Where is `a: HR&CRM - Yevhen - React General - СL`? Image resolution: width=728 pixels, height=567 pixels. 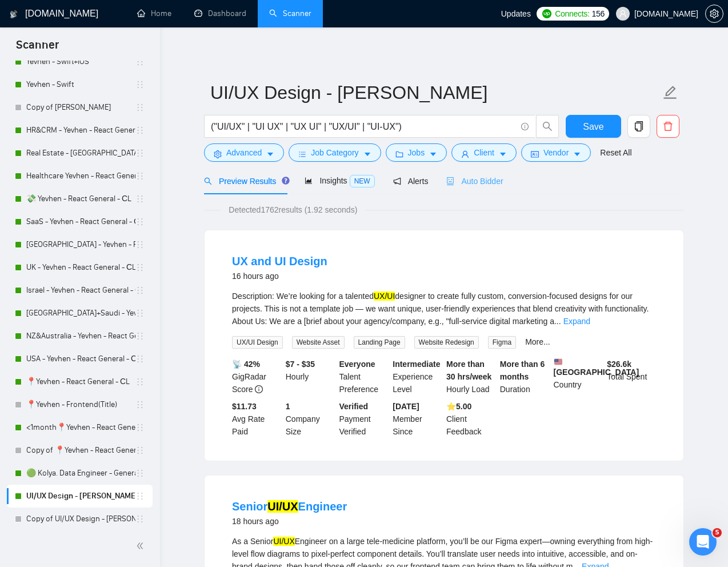
a: HR&CRM - Yevhen - React General - СL is located at coordinates (81, 130).